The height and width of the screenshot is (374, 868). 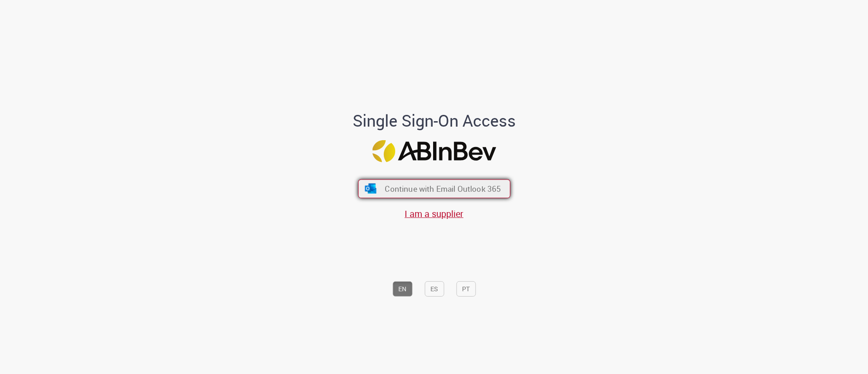 What do you see at coordinates (434, 121) in the screenshot?
I see `h1: Single Sign-On Access` at bounding box center [434, 121].